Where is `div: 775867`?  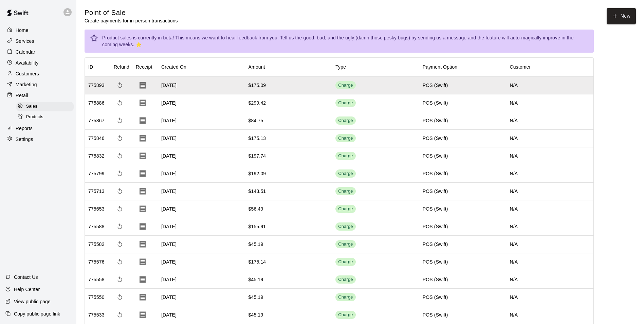
div: 775867 is located at coordinates (97, 121).